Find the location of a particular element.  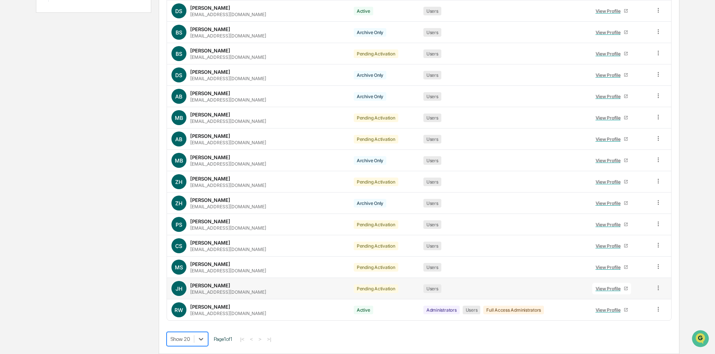

span: Preclearance is located at coordinates (31, 98).